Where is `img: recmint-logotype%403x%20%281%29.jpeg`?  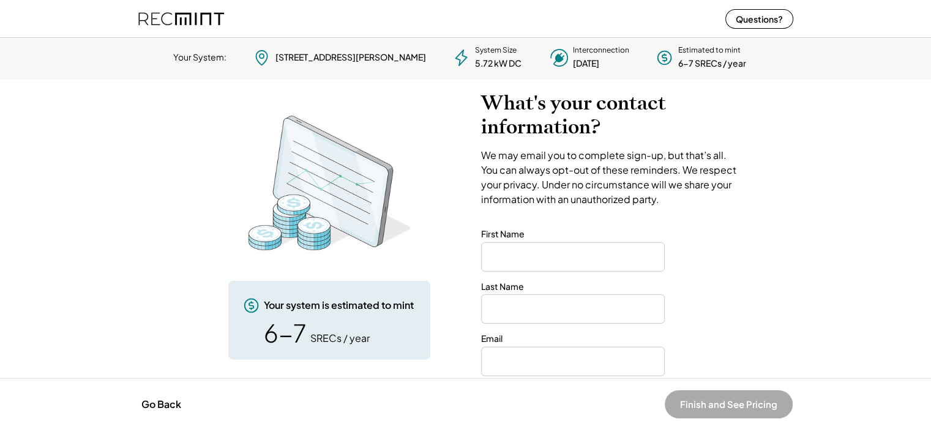 img: recmint-logotype%403x%20%281%29.jpeg is located at coordinates (181, 18).